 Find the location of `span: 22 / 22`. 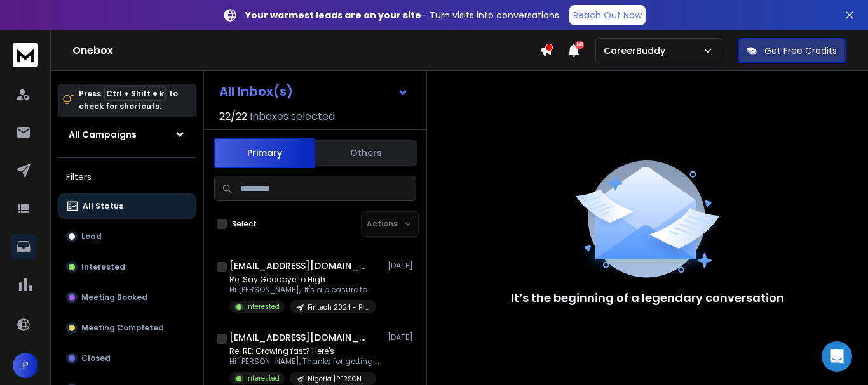

span: 22 / 22 is located at coordinates (233, 117).